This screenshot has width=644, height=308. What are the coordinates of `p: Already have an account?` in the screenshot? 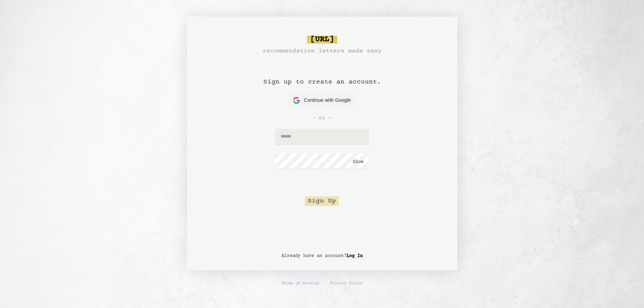 It's located at (322, 256).